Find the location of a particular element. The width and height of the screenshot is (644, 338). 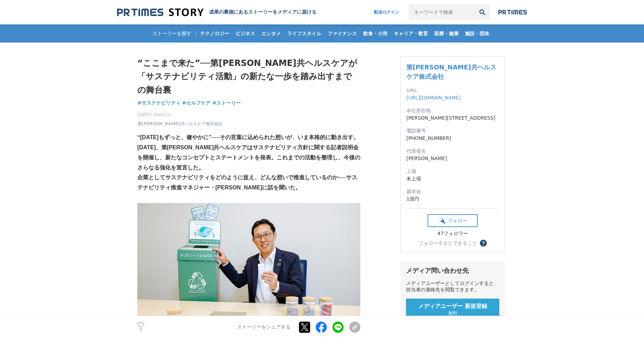

span: ライフスタイル is located at coordinates (304, 33).